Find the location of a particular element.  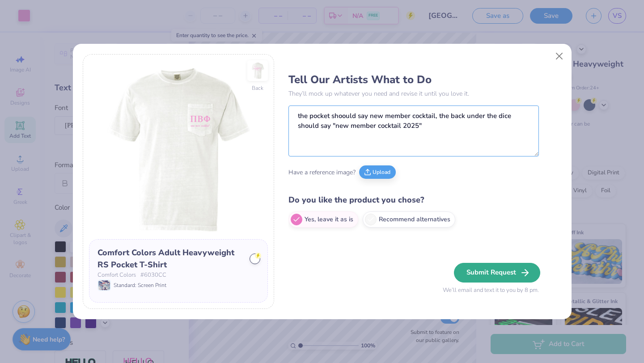

label: Recommend alternatives is located at coordinates (409, 220).